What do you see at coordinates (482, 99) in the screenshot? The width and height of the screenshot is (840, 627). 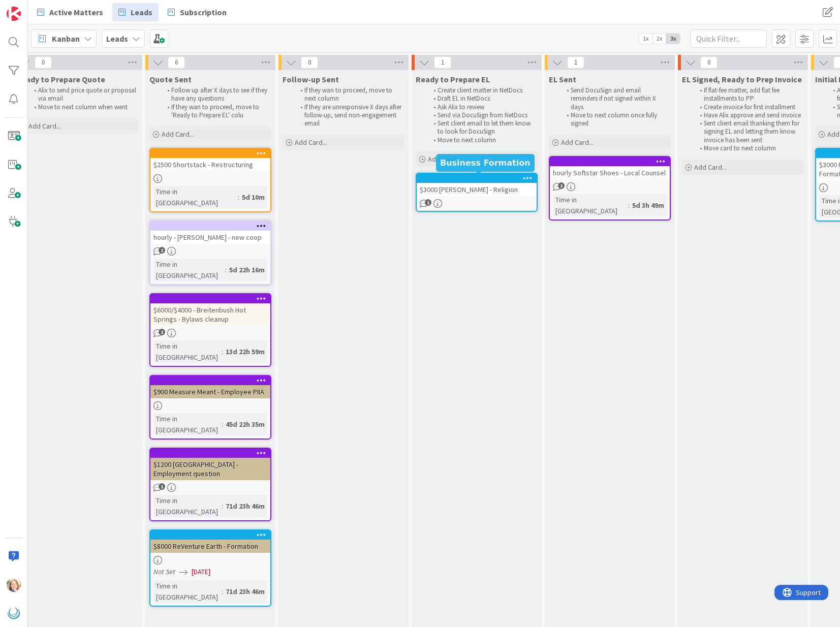 I see `li: Draft EL in NetDocs` at bounding box center [482, 99].